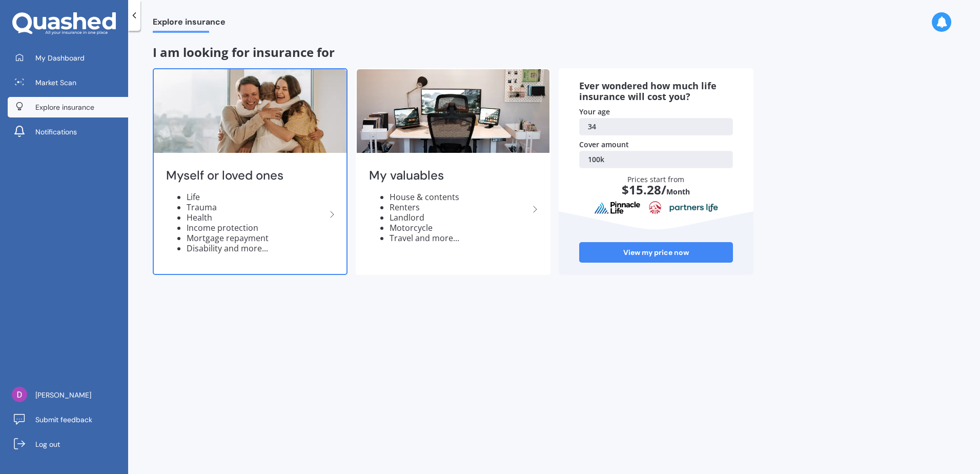  Describe the element at coordinates (60, 58) in the screenshot. I see `span: My Dashboard` at that location.